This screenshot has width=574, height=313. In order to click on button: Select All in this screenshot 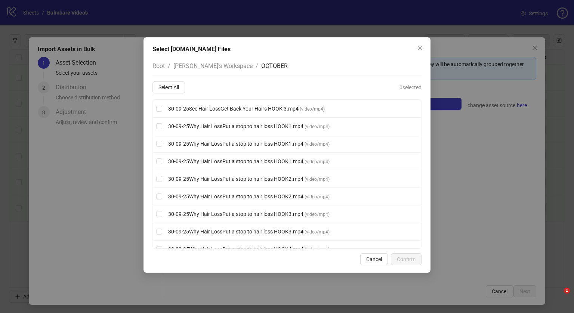, I will do `click(169, 87)`.